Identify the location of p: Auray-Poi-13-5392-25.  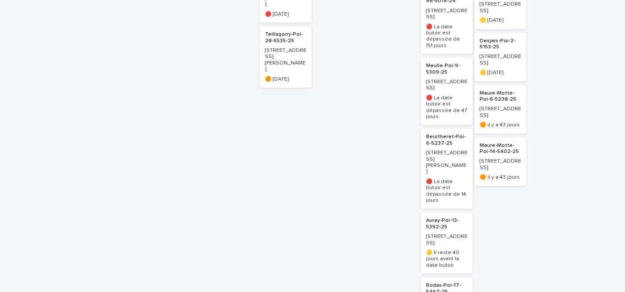
(446, 224).